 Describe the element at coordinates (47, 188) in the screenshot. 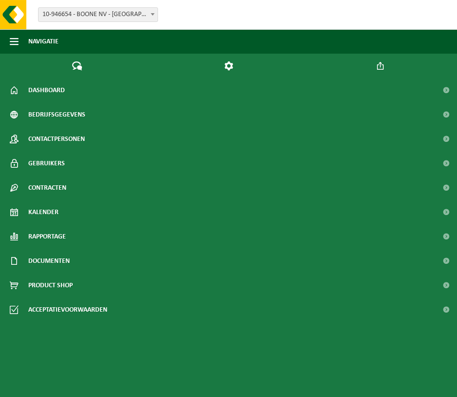

I see `span: Contracten` at that location.